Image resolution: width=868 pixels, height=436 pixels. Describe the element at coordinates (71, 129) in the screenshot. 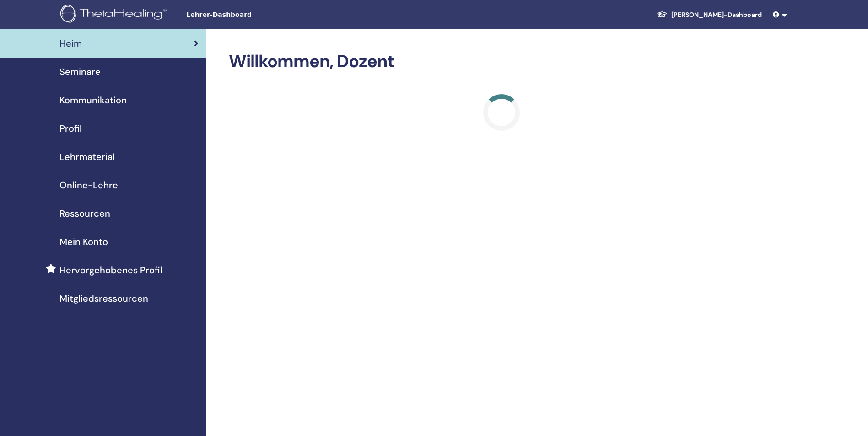

I see `span: Profil` at that location.